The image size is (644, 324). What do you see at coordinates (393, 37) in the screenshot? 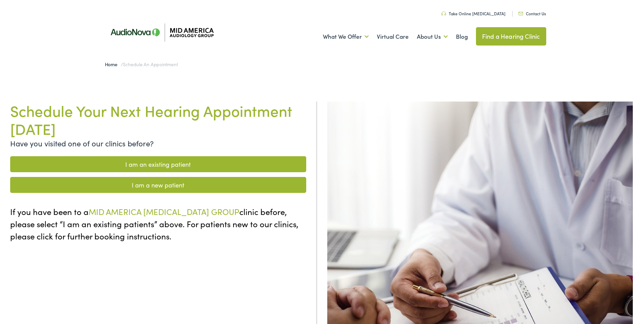
I see `a: Virtual Care` at bounding box center [393, 37].